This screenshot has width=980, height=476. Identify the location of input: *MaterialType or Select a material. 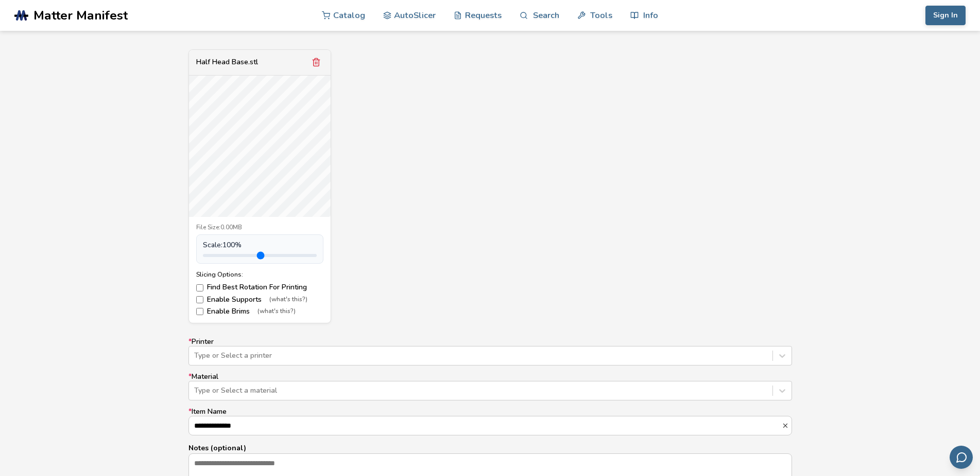
(195, 391).